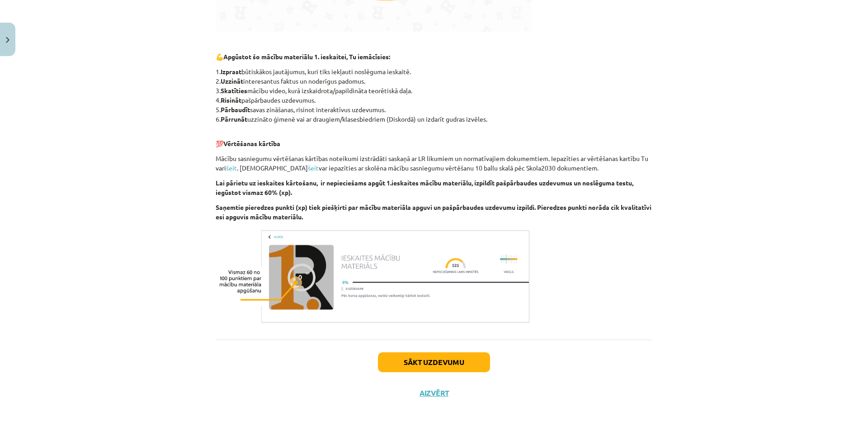 The image size is (868, 431). What do you see at coordinates (232, 81) in the screenshot?
I see `b: Uzzināt` at bounding box center [232, 81].